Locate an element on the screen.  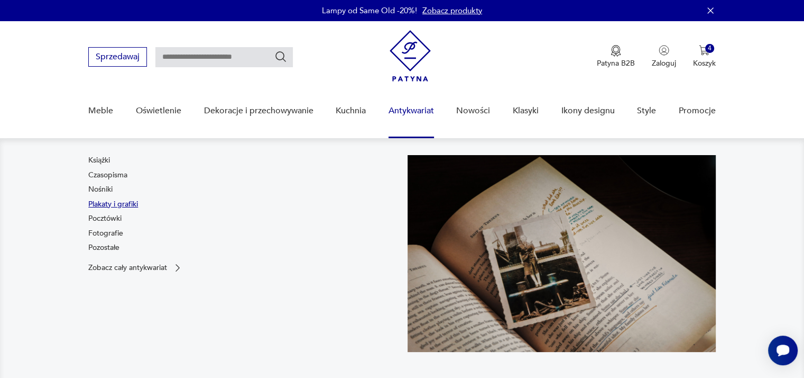
a: Dekoracje i przechowywanie is located at coordinates (258, 111).